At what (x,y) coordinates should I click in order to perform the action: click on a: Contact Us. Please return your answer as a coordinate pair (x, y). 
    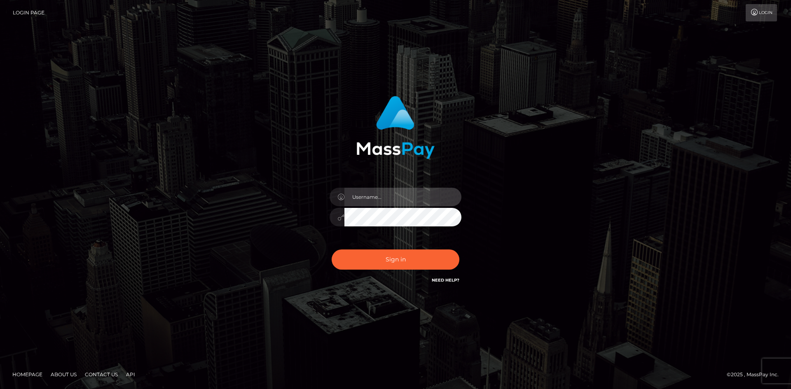
    Looking at the image, I should click on (101, 375).